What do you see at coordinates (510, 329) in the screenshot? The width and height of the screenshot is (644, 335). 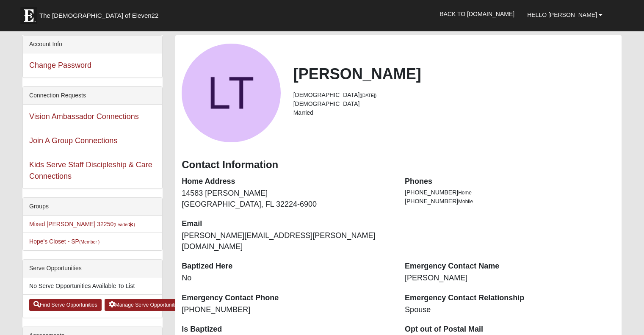 I see `dt: Opt out of Postal Mail` at bounding box center [510, 329].